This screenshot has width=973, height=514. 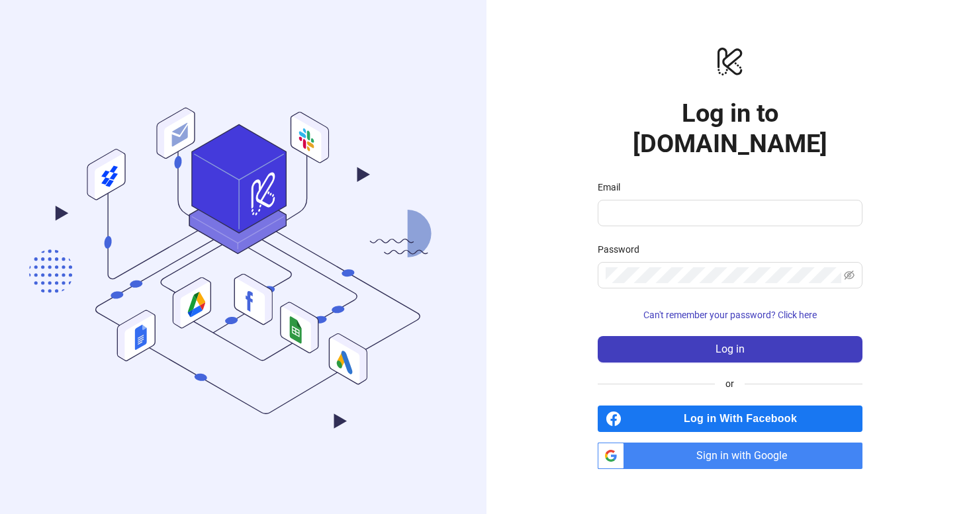 I want to click on button: Can't remember your password? Click here, so click(x=730, y=315).